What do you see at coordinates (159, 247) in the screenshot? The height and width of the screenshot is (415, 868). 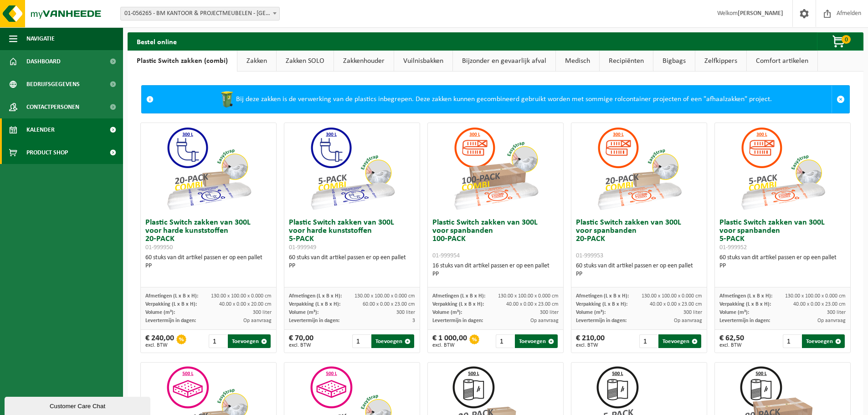 I see `span: 01-999950` at bounding box center [159, 247].